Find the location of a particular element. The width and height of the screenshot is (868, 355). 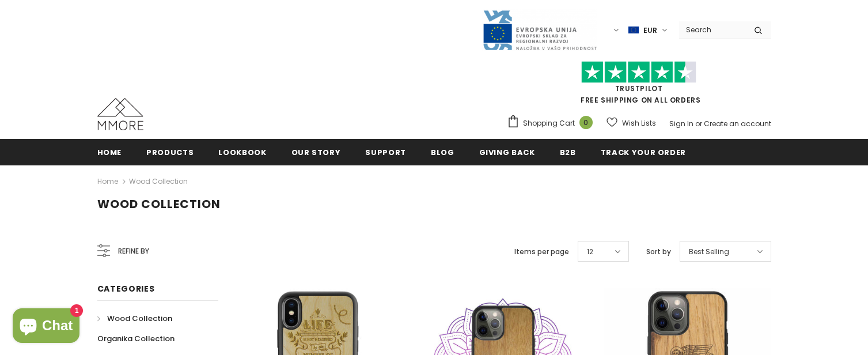

a: Javni Razpis is located at coordinates (540, 30).